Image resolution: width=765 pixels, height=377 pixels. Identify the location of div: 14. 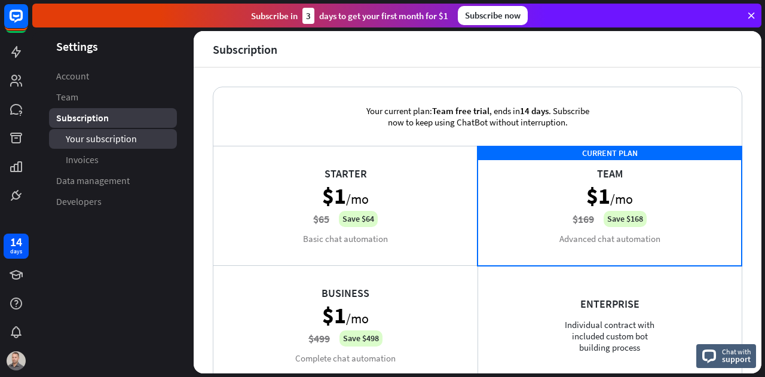
(16, 242).